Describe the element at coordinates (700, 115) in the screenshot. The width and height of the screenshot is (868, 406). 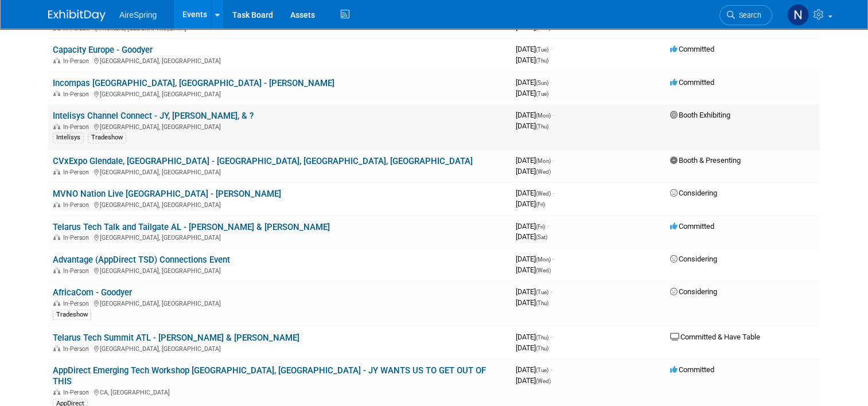
I see `span: Booth Exhibiting` at that location.